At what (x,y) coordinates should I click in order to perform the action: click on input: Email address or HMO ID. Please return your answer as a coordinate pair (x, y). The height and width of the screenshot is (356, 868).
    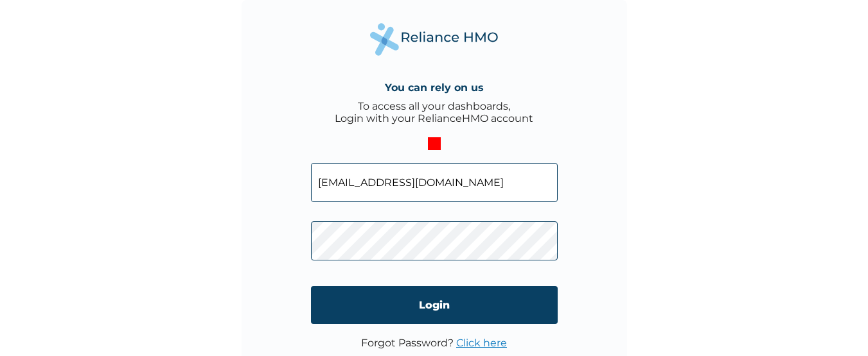
    Looking at the image, I should click on (434, 182).